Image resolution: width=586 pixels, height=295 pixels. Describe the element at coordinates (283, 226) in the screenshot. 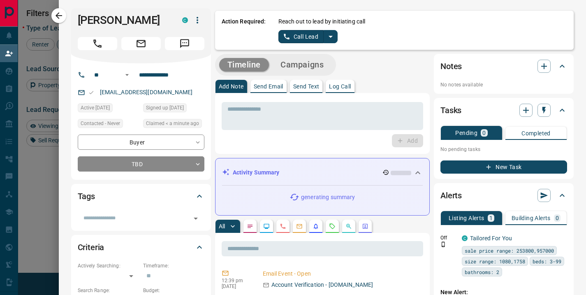

I see `svg: Calls` at that location.